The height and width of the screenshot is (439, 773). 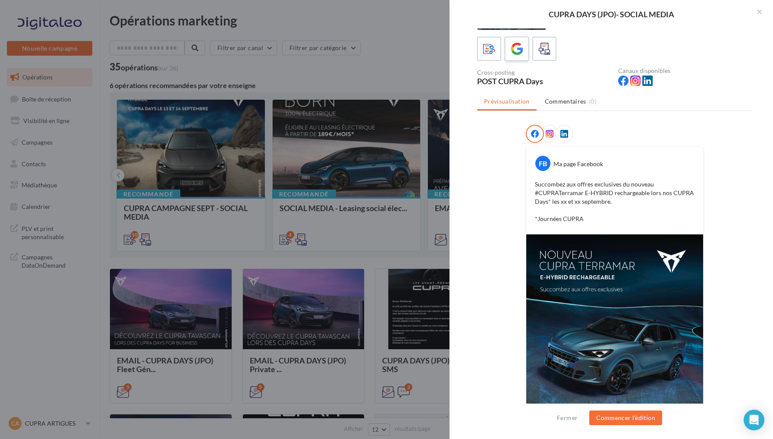 What do you see at coordinates (754, 420) in the screenshot?
I see `div: Open Intercom Messenger` at bounding box center [754, 420].